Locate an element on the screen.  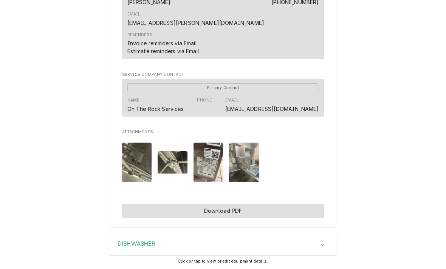
div: Service Company Contact List is located at coordinates (223, 99).